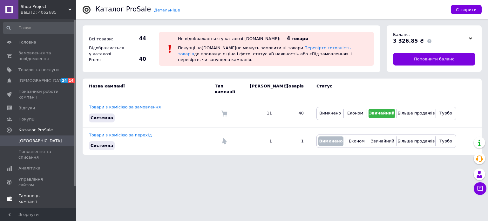 The height and width of the screenshot is (221, 488). I want to click on div: Всі товари:, so click(105, 39).